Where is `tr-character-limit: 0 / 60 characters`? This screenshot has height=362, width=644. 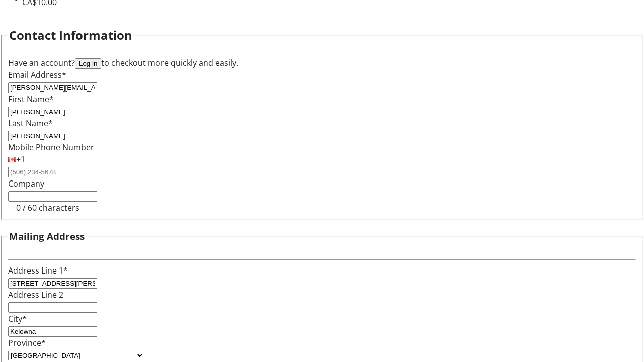
tr-character-limit: 0 / 60 characters is located at coordinates (48, 208).